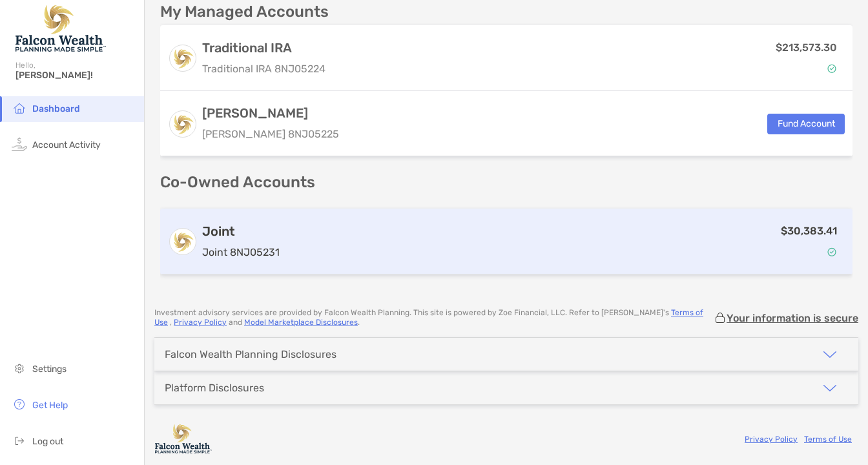 This screenshot has height=465, width=868. I want to click on p: $30,383.41, so click(808, 230).